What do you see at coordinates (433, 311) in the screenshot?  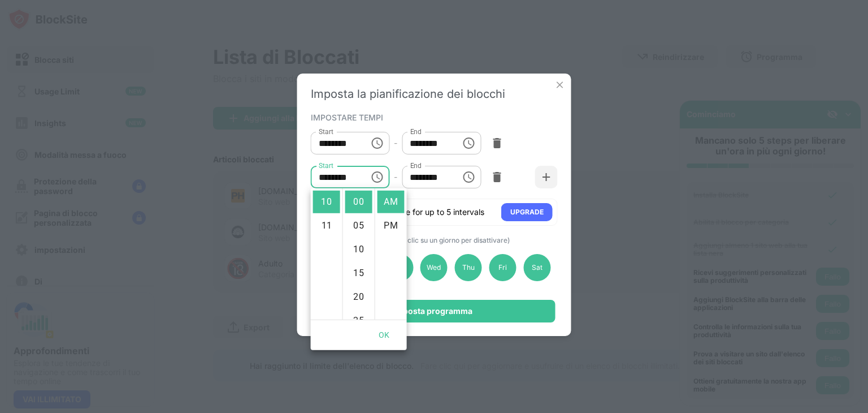 I see `div: Imposta programma` at bounding box center [433, 311].